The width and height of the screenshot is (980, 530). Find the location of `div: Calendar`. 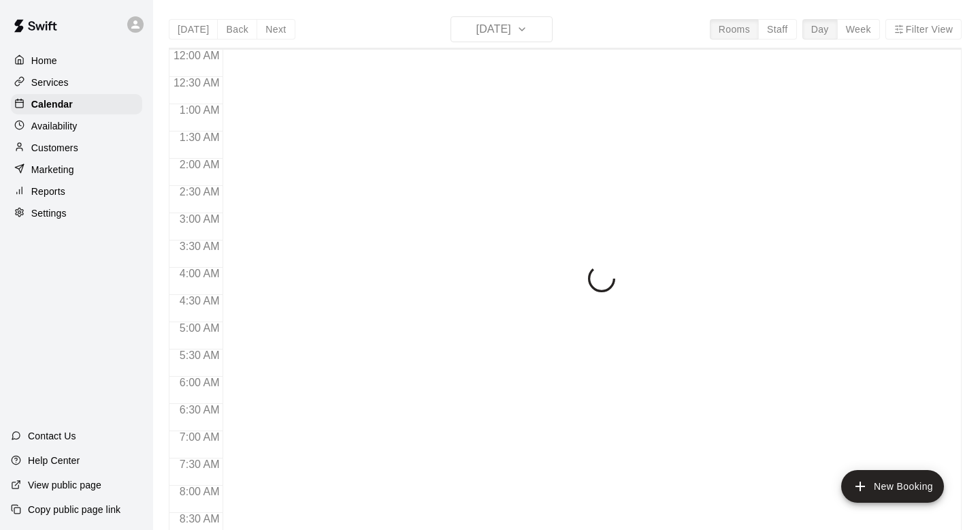

div: Calendar is located at coordinates (76, 104).